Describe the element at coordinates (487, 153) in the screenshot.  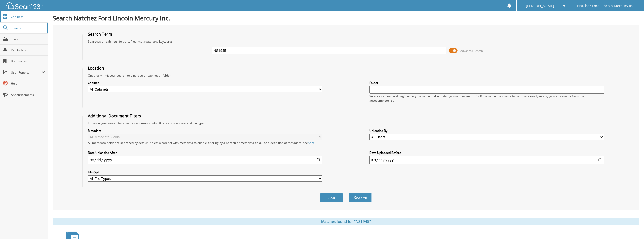
I see `label: Date Uploaded Before` at that location.